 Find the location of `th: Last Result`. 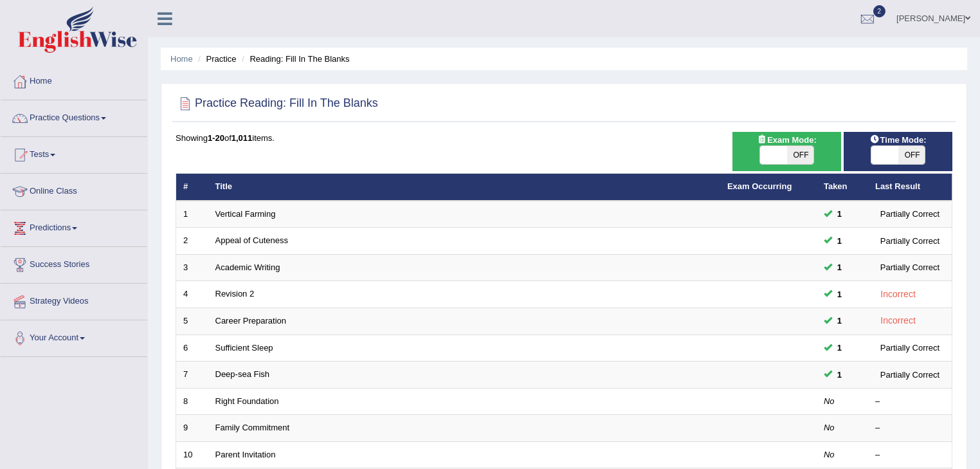

th: Last Result is located at coordinates (911, 187).